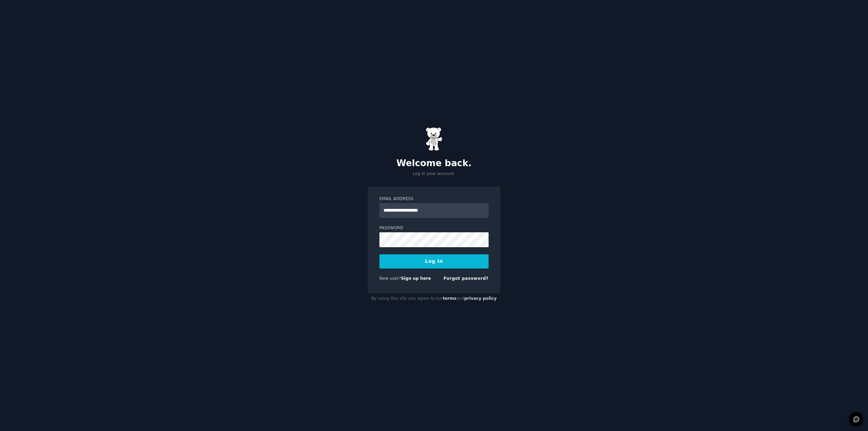 The image size is (868, 431). Describe the element at coordinates (449, 298) in the screenshot. I see `a: terms` at that location.